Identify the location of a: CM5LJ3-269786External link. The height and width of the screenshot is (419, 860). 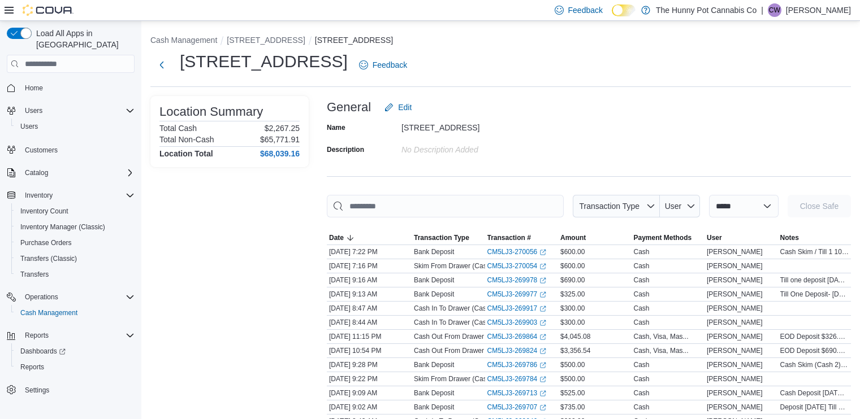
(516, 365).